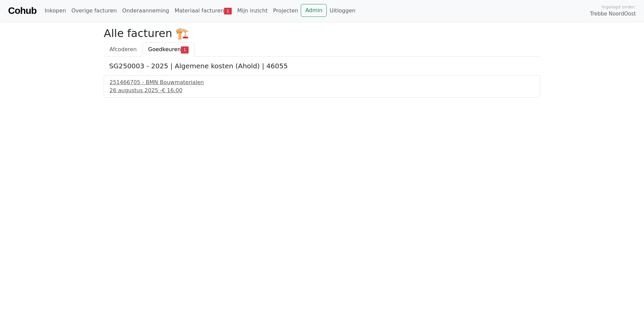 The height and width of the screenshot is (311, 644). Describe the element at coordinates (168, 49) in the screenshot. I see `a: Goedkeuren1` at that location.